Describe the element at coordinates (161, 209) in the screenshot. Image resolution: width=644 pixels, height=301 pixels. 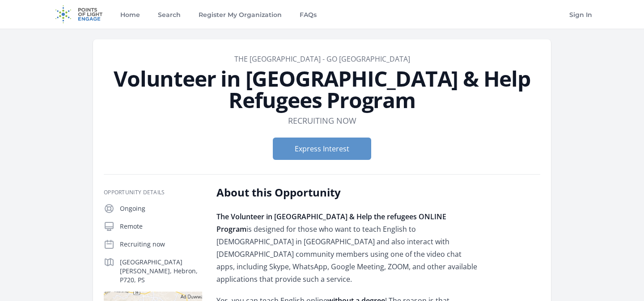
I see `p: Ongoing` at that location.